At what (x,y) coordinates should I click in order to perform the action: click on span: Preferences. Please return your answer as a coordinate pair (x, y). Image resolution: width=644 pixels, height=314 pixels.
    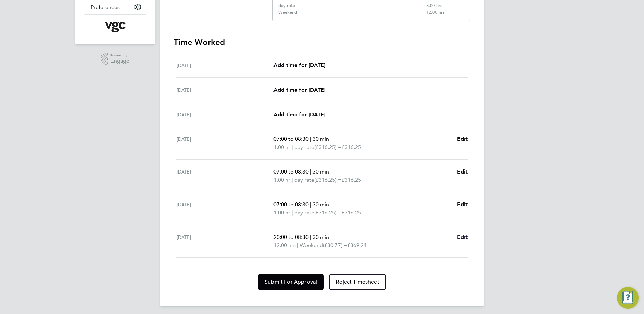
    Looking at the image, I should click on (105, 7).